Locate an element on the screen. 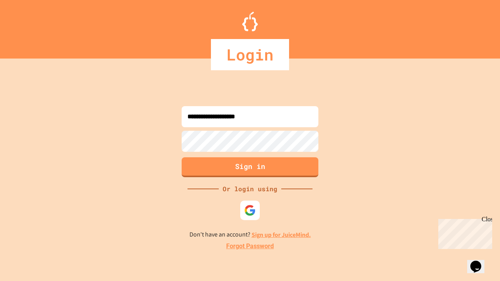  img: google-icon.svg is located at coordinates (250, 211).